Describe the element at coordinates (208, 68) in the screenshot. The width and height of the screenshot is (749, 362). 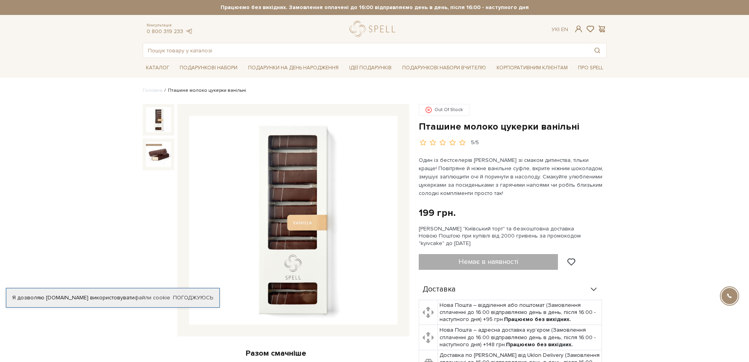
I see `a: Подарункові набори` at that location.